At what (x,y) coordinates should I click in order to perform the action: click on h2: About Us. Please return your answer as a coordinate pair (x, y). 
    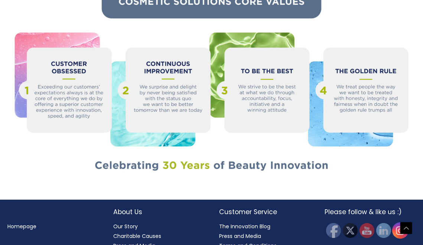
    Looking at the image, I should click on (158, 211).